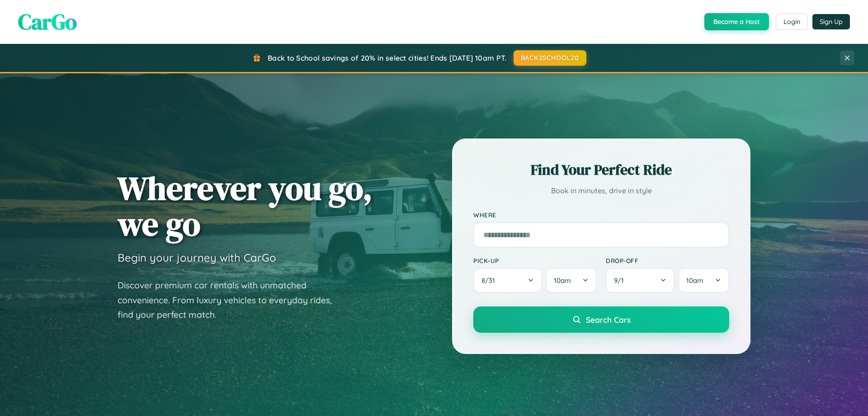 This screenshot has height=416, width=868. What do you see at coordinates (601, 214) in the screenshot?
I see `label: Where` at bounding box center [601, 214].